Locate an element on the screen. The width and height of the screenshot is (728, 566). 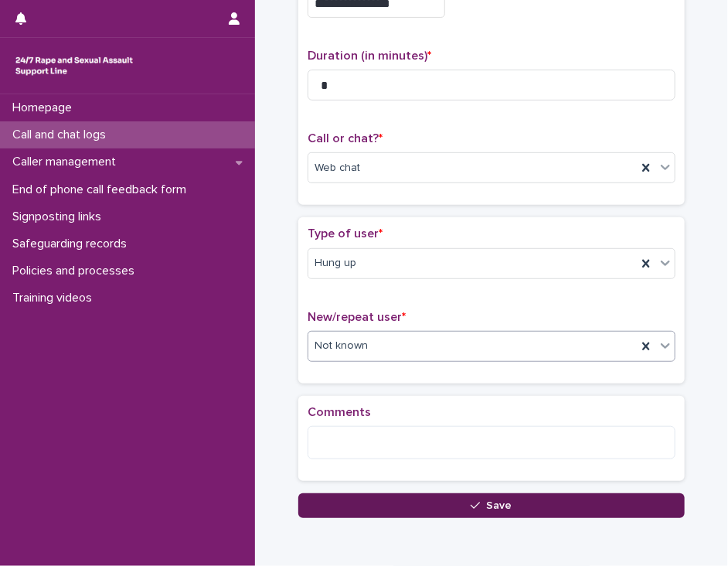
p: Safeguarding records is located at coordinates (73, 243).